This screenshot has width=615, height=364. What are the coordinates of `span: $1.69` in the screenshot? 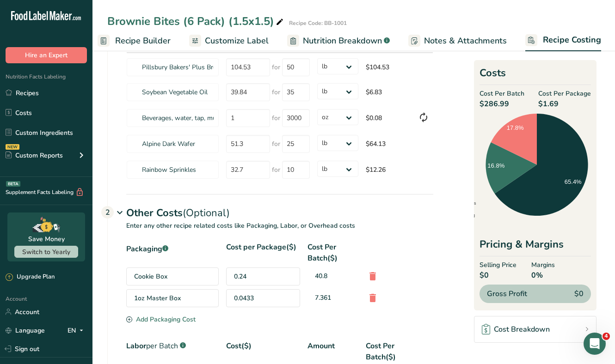 It's located at (564, 104).